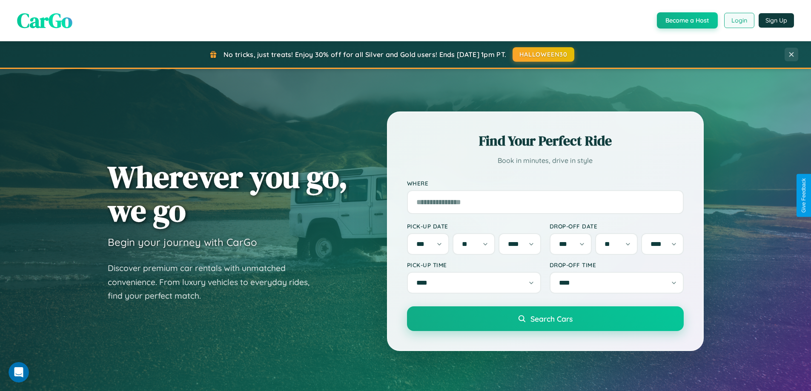  What do you see at coordinates (546, 183) in the screenshot?
I see `label: Where` at bounding box center [546, 183].